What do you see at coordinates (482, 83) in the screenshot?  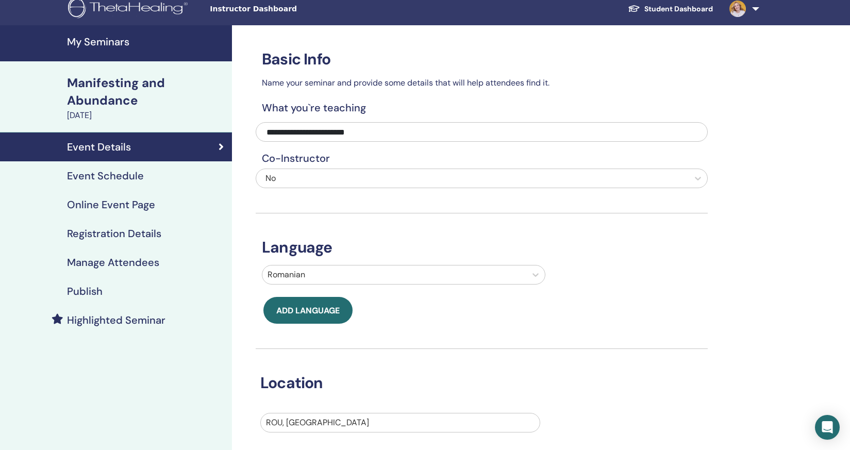 I see `p: Name your seminar and provide some details that will help attendees find it.` at bounding box center [482, 83].